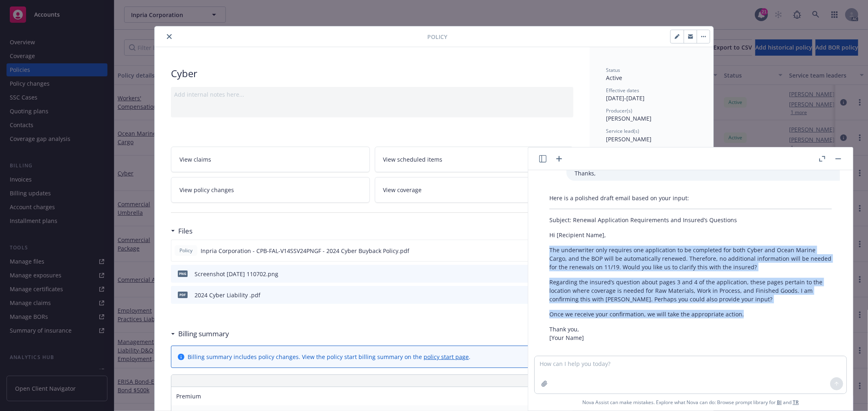 Image resolution: width=868 pixels, height=411 pixels. Describe the element at coordinates (623, 131) in the screenshot. I see `span: Service lead(s)` at that location.